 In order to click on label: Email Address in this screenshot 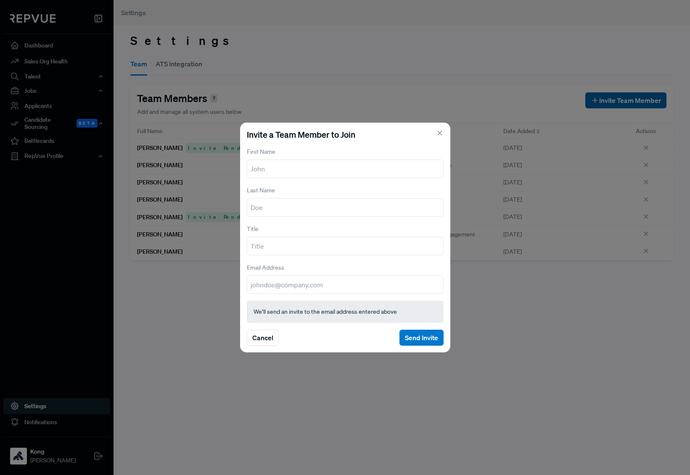, I will do `click(265, 268)`.